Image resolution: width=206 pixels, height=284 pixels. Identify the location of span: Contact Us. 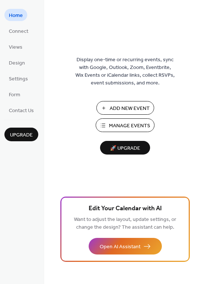
(21, 111).